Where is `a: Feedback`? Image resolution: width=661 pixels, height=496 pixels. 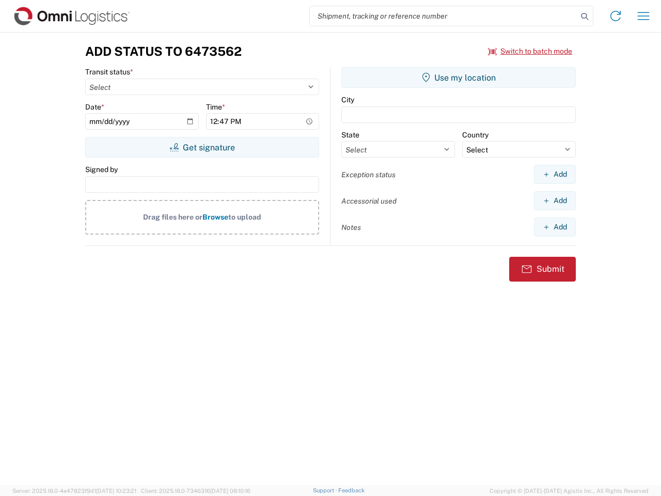
a: Feedback is located at coordinates (351, 490).